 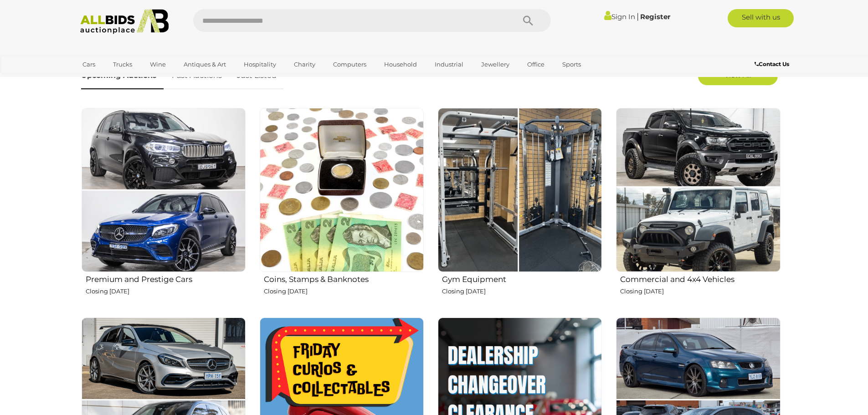 What do you see at coordinates (304, 64) in the screenshot?
I see `a: Charity` at bounding box center [304, 64].